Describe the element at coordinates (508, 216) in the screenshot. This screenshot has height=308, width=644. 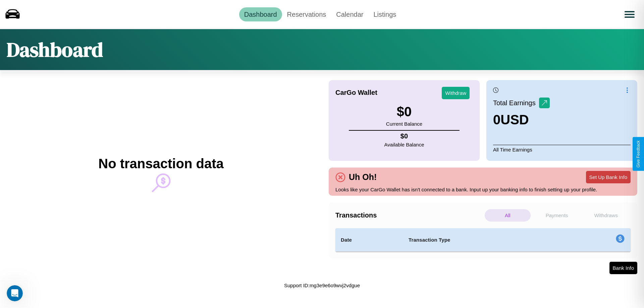
I see `p: All` at that location.